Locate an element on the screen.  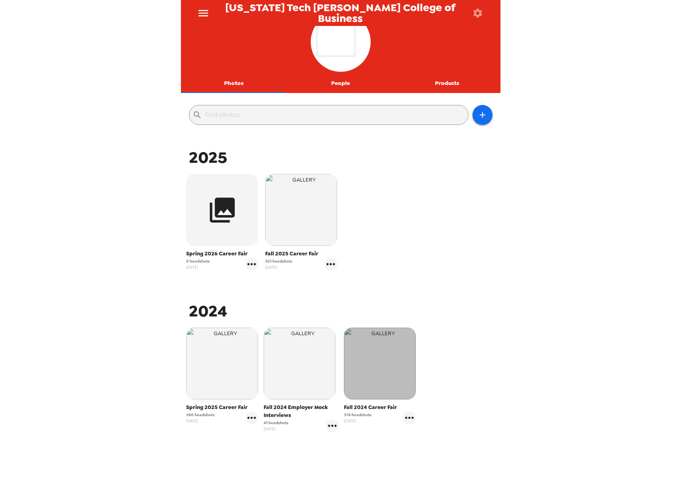
span: 2025 is located at coordinates (208, 157).